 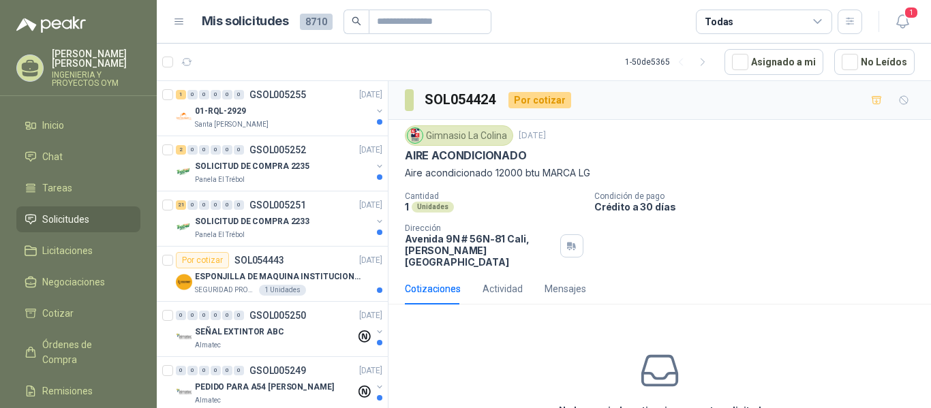 I want to click on p: Dirección, so click(x=480, y=228).